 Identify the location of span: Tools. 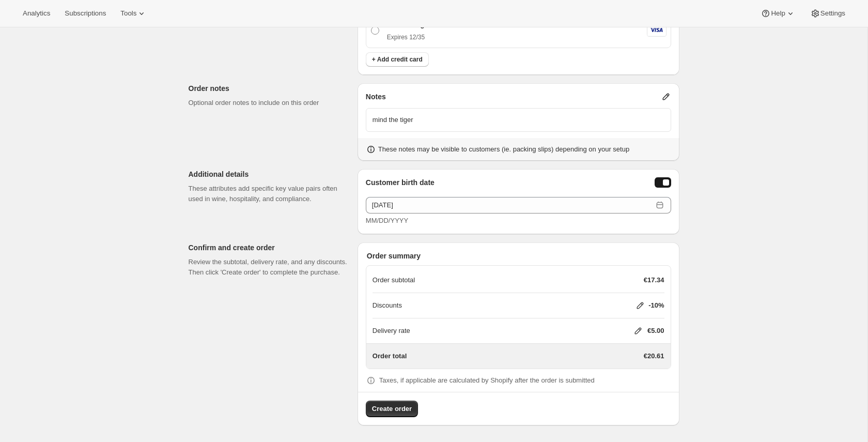
(128, 14).